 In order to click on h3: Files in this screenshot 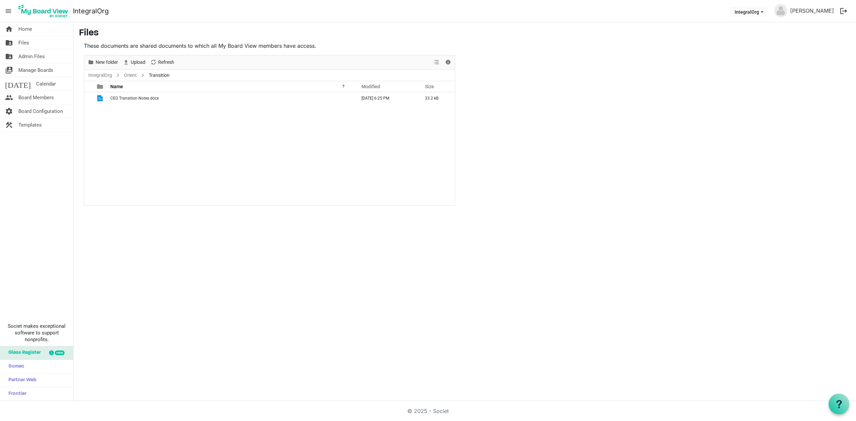, I will do `click(465, 33)`.